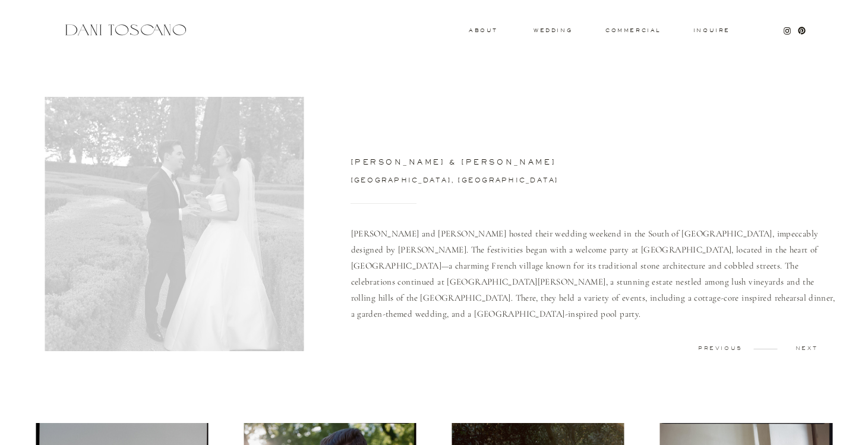 The image size is (868, 445). What do you see at coordinates (482, 30) in the screenshot?
I see `h3: About` at bounding box center [482, 30].